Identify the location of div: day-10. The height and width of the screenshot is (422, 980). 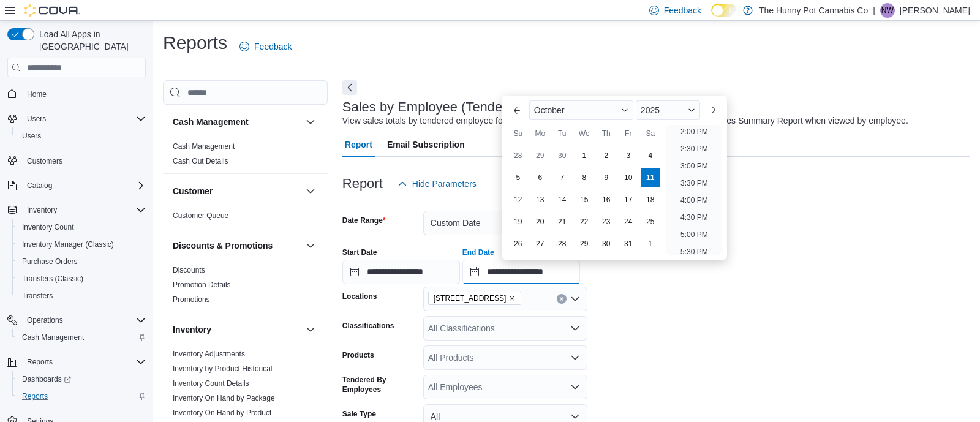
(628, 178).